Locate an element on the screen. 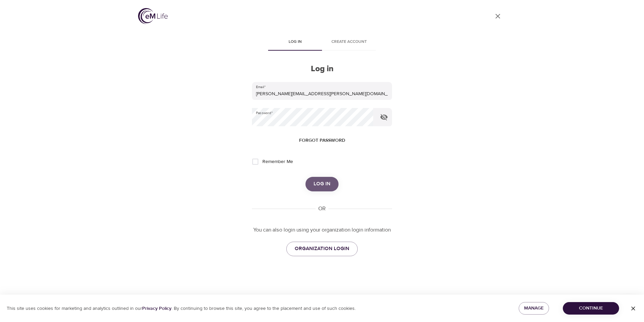 The height and width of the screenshot is (322, 644). span: Manage is located at coordinates (534, 308).